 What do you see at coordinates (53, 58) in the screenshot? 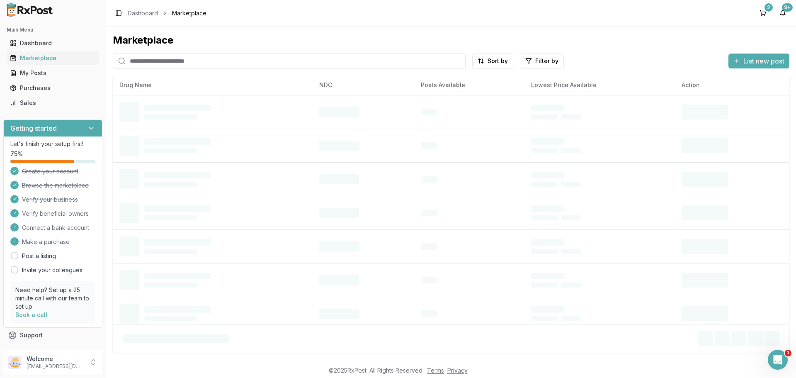
I see `button: Marketplace` at bounding box center [53, 58].